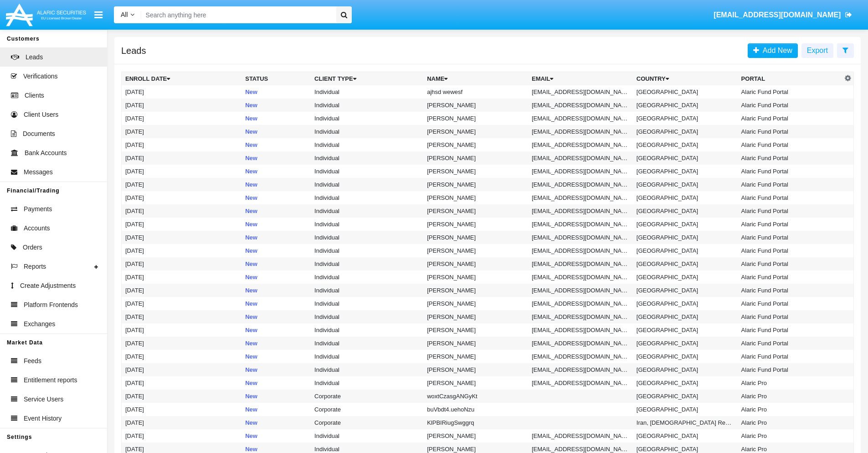  Describe the element at coordinates (46, 153) in the screenshot. I see `span: Bank Accounts` at that location.